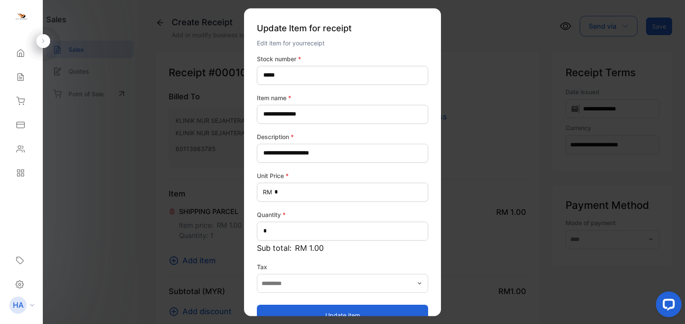 The height and width of the screenshot is (324, 685). What do you see at coordinates (343, 215) in the screenshot?
I see `label: Quantity` at bounding box center [343, 215].